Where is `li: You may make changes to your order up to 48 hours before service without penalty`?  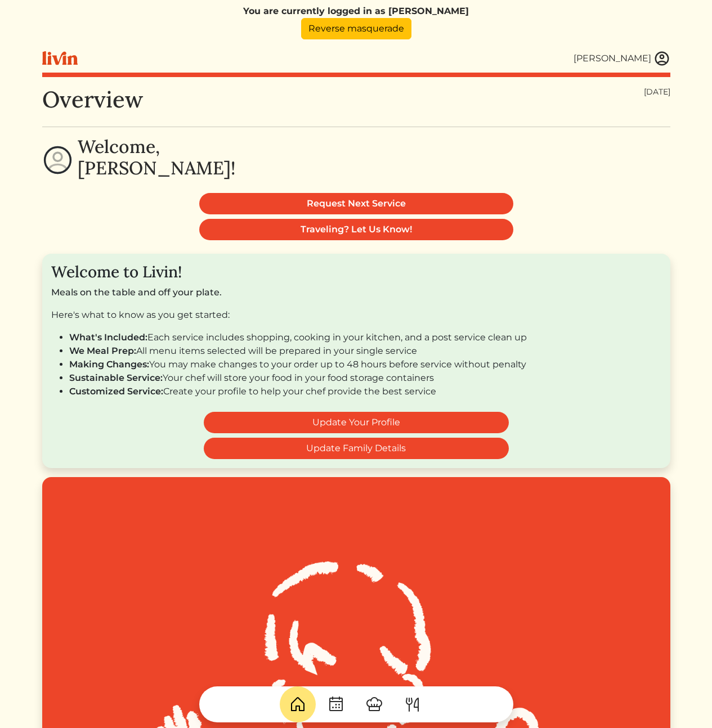 li: You may make changes to your order up to 48 hours before service without penalty is located at coordinates (365, 365).